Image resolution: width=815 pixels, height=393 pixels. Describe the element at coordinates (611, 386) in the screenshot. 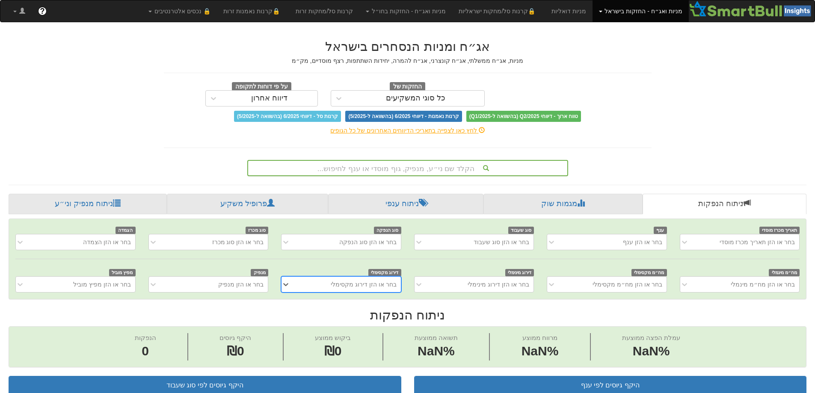

I see `div: היקף גיוסים לפי ענף` at that location.